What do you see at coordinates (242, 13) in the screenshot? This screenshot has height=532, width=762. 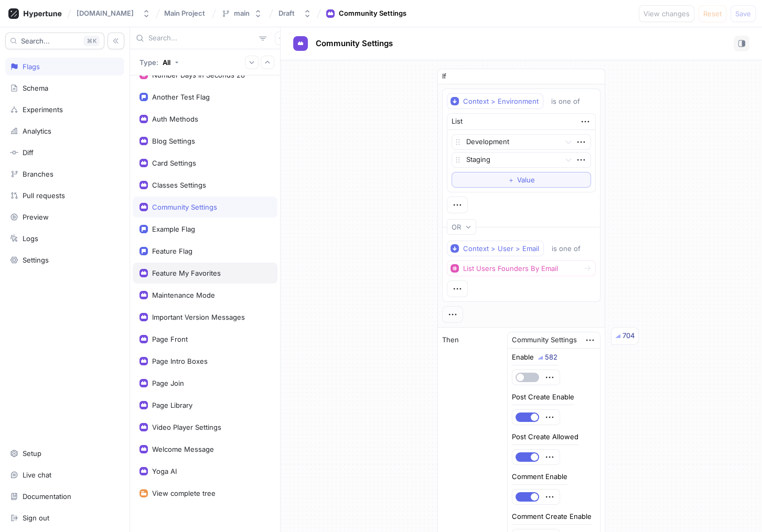 I see `div: main` at bounding box center [242, 13].